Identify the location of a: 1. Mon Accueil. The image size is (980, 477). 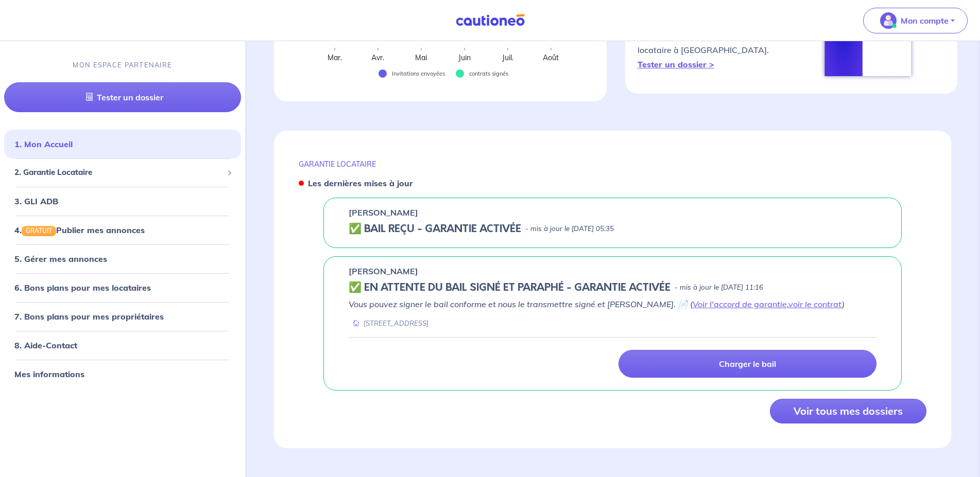
(43, 144).